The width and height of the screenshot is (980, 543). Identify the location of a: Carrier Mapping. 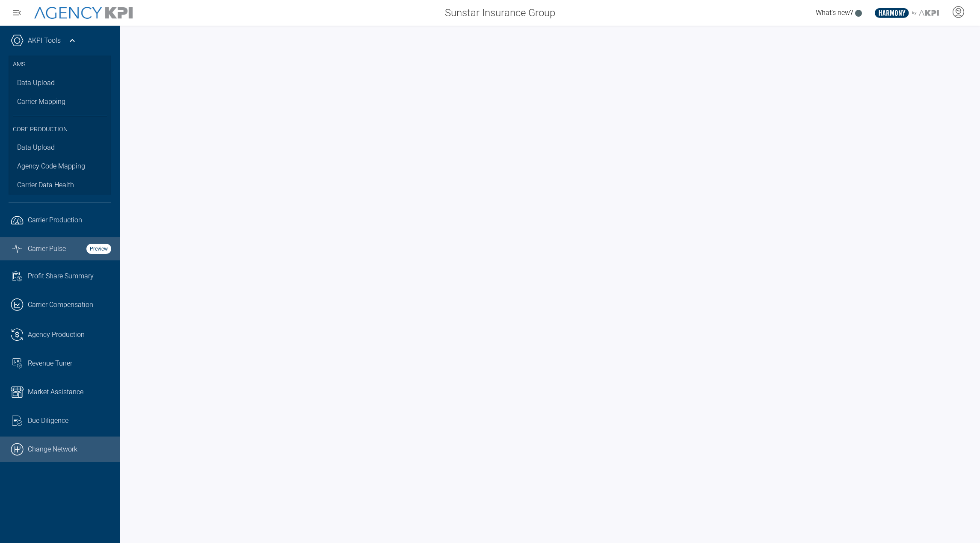
(60, 102).